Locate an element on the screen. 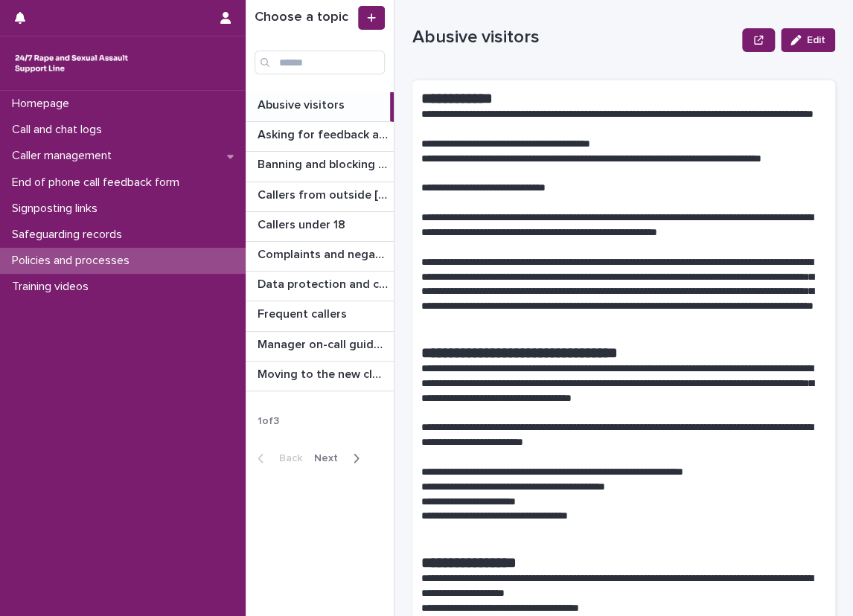  p: Signposting links is located at coordinates (57, 208).